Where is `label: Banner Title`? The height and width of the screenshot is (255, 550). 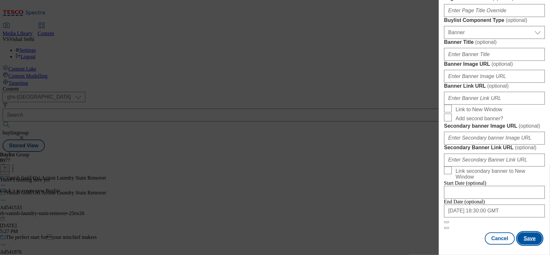 label: Banner Title is located at coordinates (494, 42).